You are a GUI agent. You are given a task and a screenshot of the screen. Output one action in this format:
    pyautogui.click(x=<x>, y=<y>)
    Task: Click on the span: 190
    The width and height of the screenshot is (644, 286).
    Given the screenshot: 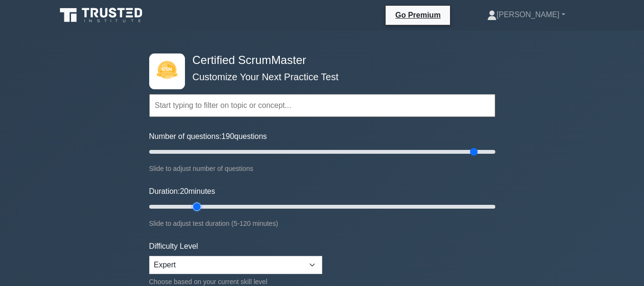 What is the action you would take?
    pyautogui.click(x=228, y=136)
    